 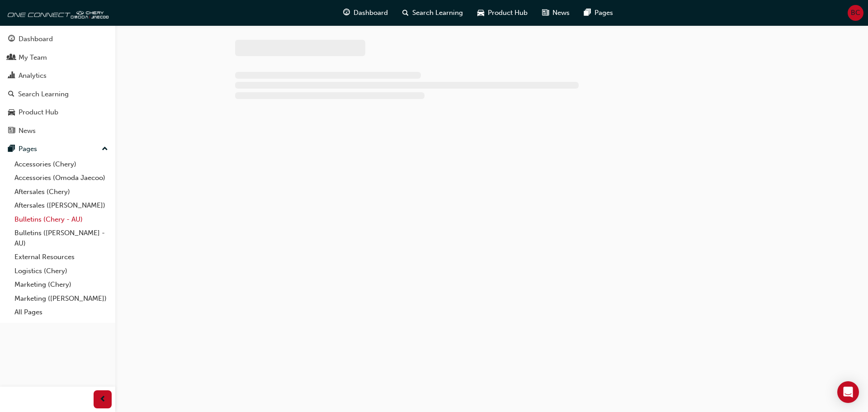 What do you see at coordinates (33, 76) in the screenshot?
I see `div: Analytics` at bounding box center [33, 76].